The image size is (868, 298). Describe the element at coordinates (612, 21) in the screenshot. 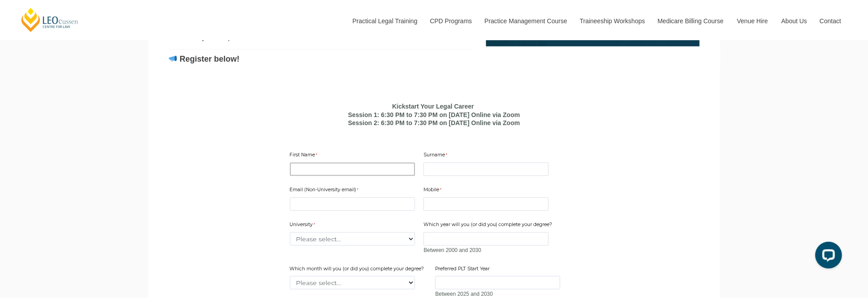

I see `a: Traineeship Workshops` at that location.